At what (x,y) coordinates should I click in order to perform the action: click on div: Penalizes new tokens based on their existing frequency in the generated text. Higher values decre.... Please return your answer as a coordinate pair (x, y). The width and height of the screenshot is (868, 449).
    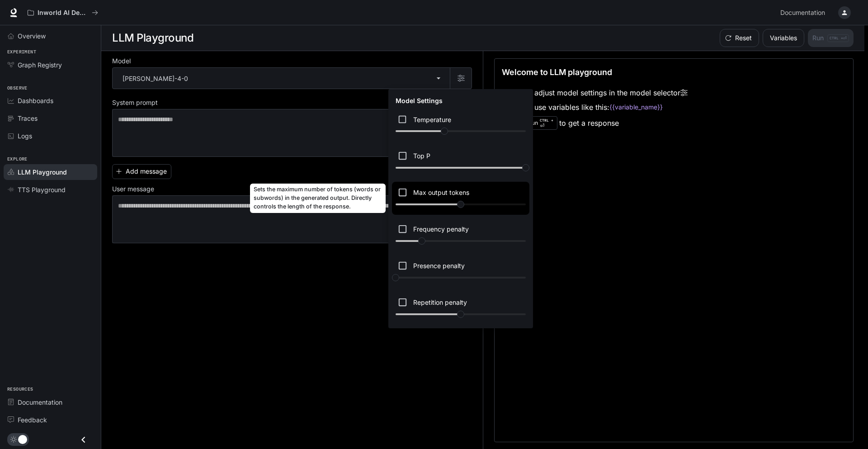
    Looking at the image, I should click on (461, 234).